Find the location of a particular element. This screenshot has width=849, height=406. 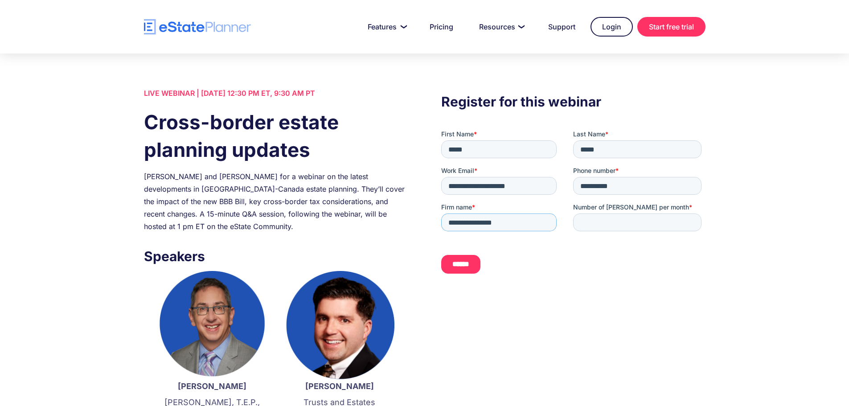

h3: Register for this webinar is located at coordinates (573, 102).